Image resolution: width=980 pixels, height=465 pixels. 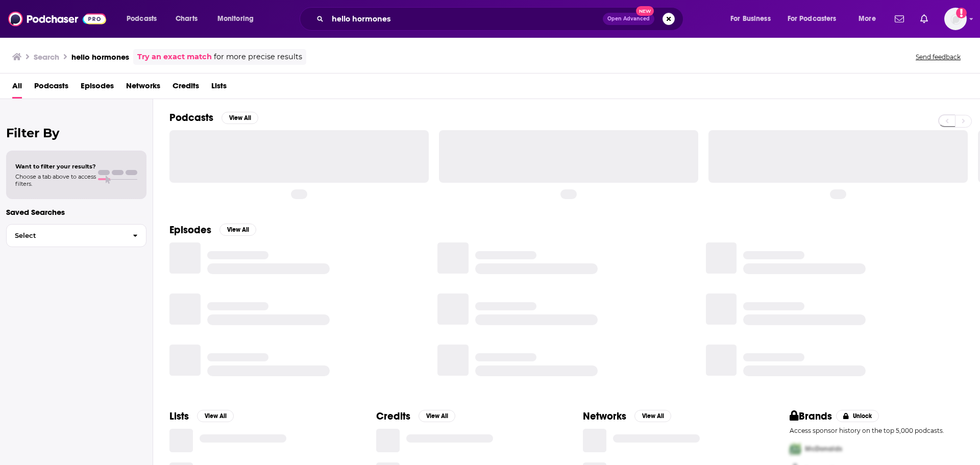 I want to click on a: All, so click(x=17, y=87).